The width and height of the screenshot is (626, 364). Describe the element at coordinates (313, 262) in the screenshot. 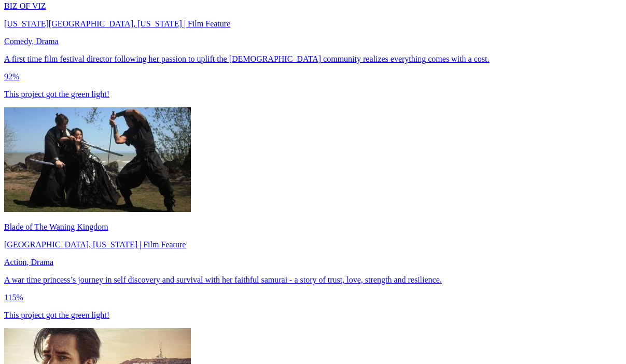

I see `a: Fund Blade of The Waning Kingdom` at that location.